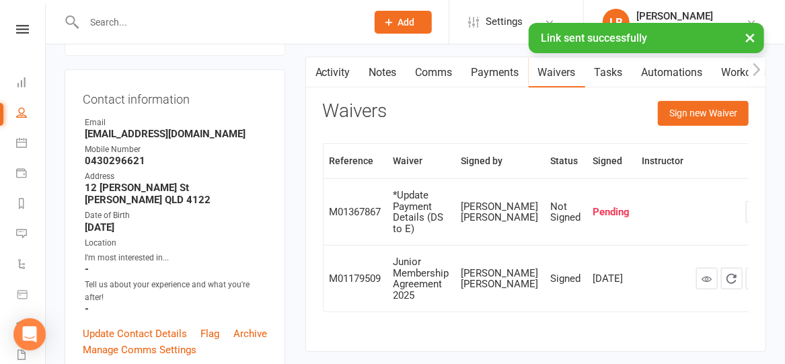 Image resolution: width=785 pixels, height=364 pixels. What do you see at coordinates (566, 161) in the screenshot?
I see `th: Status` at bounding box center [566, 161].